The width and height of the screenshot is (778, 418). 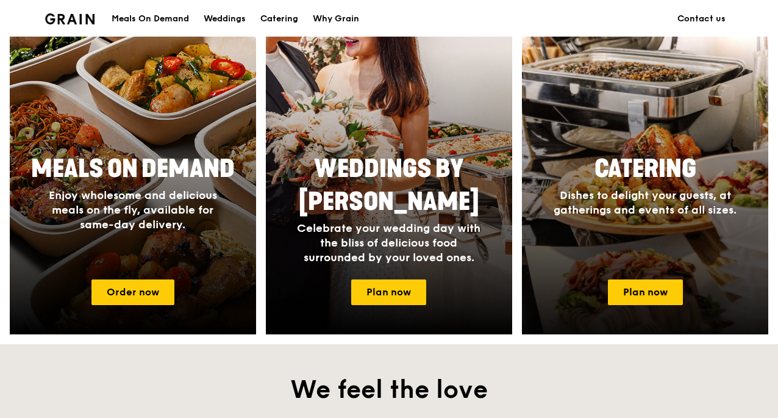 What do you see at coordinates (224, 19) in the screenshot?
I see `div: Weddings` at bounding box center [224, 19].